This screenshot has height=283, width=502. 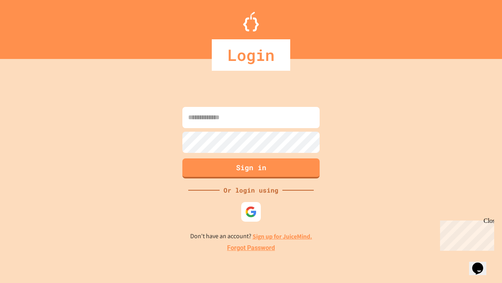 What do you see at coordinates (29, 26) in the screenshot?
I see `div: Chat with us now!Close` at bounding box center [29, 26].